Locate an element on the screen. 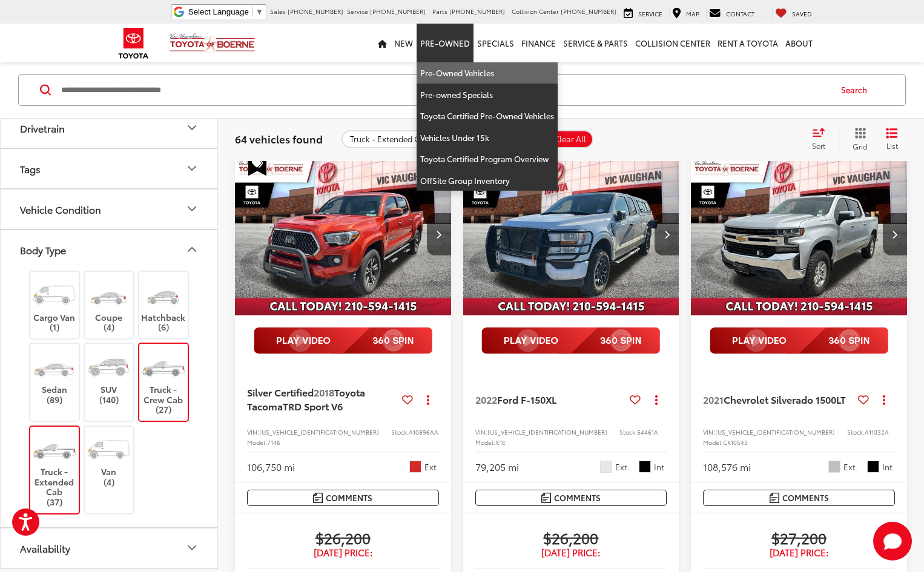 This screenshot has height=572, width=924. span: Inferno Red is located at coordinates (415, 467).